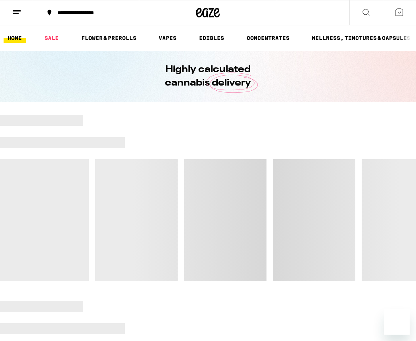  Describe the element at coordinates (51, 38) in the screenshot. I see `a: SALE` at that location.